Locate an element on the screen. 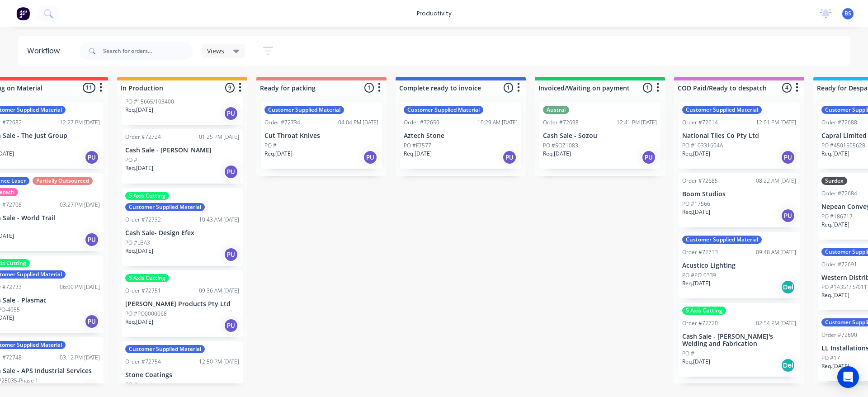  div: productivity is located at coordinates (434, 13).